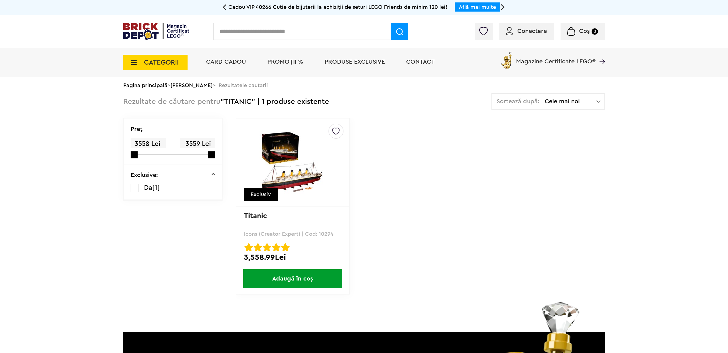 The image size is (728, 353). What do you see at coordinates (364, 85) in the screenshot?
I see `div: > > Rezultatele cautarii` at bounding box center [364, 85].